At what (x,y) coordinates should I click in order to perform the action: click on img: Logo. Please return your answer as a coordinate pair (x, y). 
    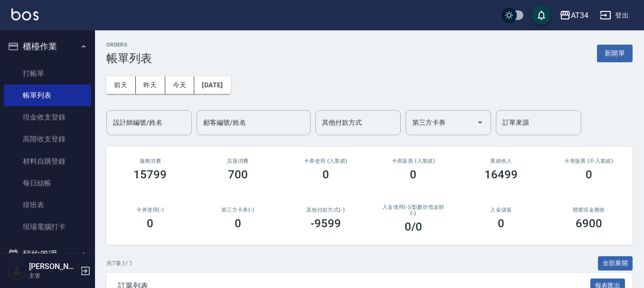
    Looking at the image, I should click on (25, 15).